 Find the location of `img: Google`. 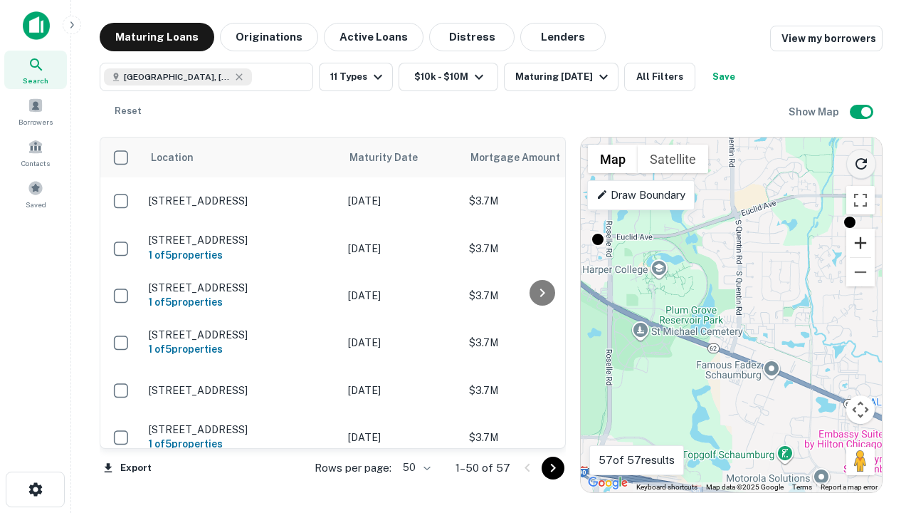

img: Google is located at coordinates (608, 483).